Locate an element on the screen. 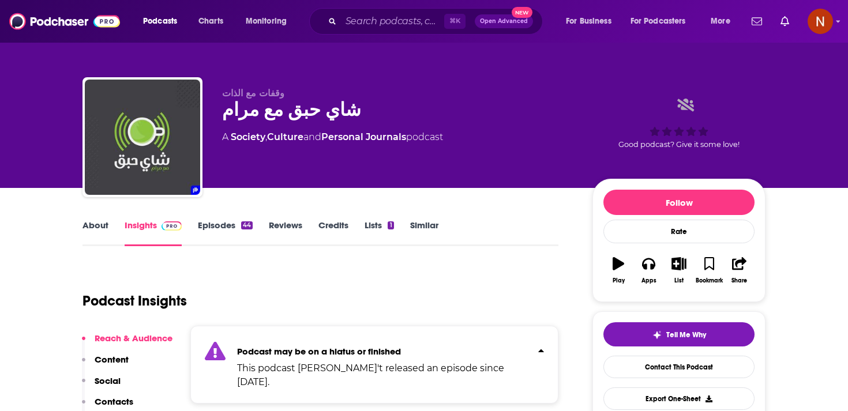  button: Follow is located at coordinates (679, 202).